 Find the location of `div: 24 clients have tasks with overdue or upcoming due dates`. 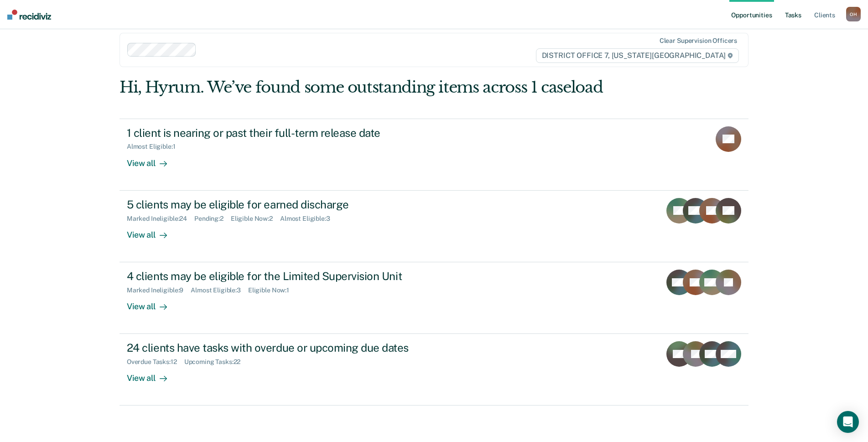

div: 24 clients have tasks with overdue or upcoming due dates is located at coordinates (287, 348).